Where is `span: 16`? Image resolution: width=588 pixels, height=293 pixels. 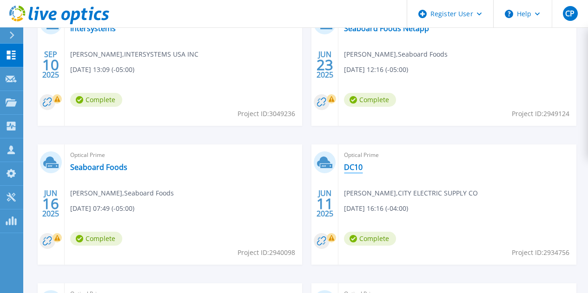 span: 16 is located at coordinates (51, 204).